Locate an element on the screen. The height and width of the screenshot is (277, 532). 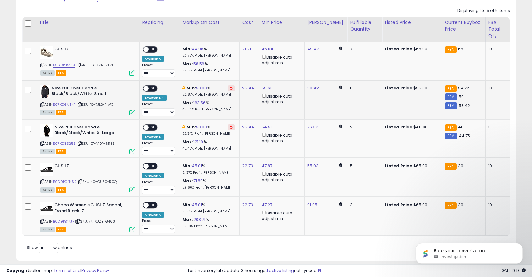
div: FBA Total Qty is located at coordinates (498, 29).